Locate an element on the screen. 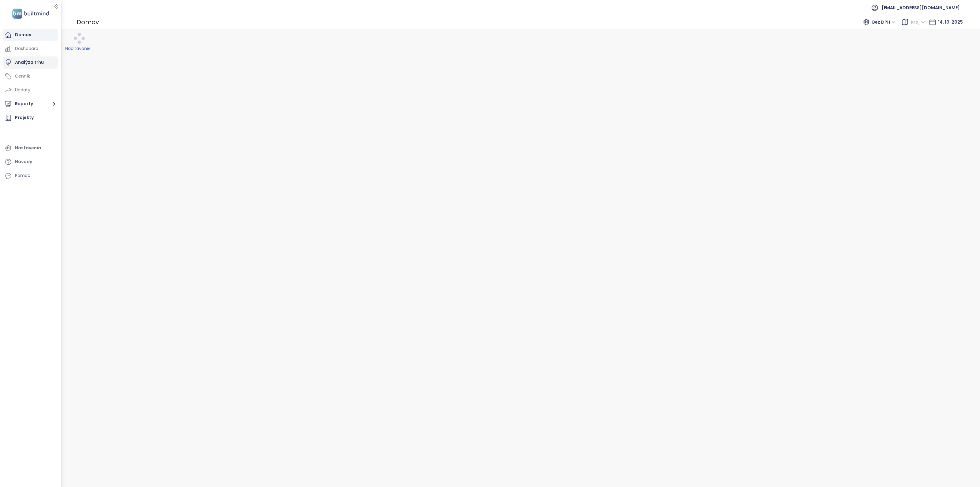  a: Dashboard is located at coordinates (30, 49).